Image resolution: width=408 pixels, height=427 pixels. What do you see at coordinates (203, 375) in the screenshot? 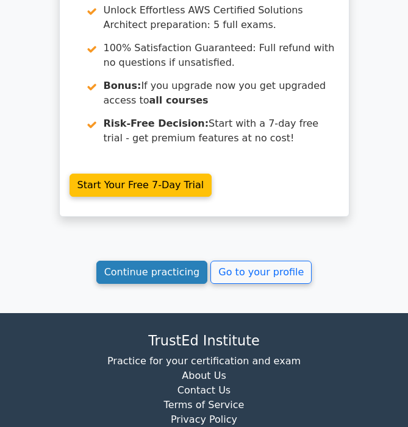
I see `a: About Us` at bounding box center [203, 375].